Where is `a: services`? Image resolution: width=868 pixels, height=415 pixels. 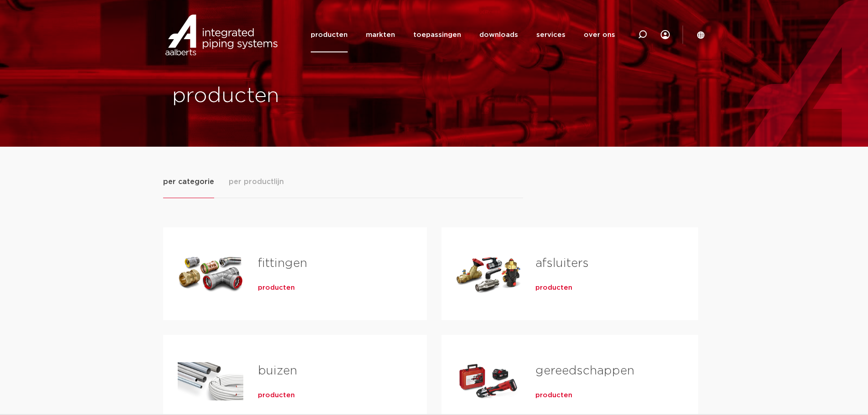
a: services is located at coordinates (551, 35).